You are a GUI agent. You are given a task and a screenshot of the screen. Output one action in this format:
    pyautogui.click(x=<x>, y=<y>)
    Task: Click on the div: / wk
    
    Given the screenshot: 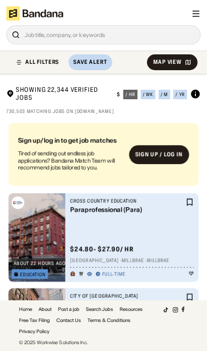 What is the action you would take?
    pyautogui.click(x=148, y=94)
    